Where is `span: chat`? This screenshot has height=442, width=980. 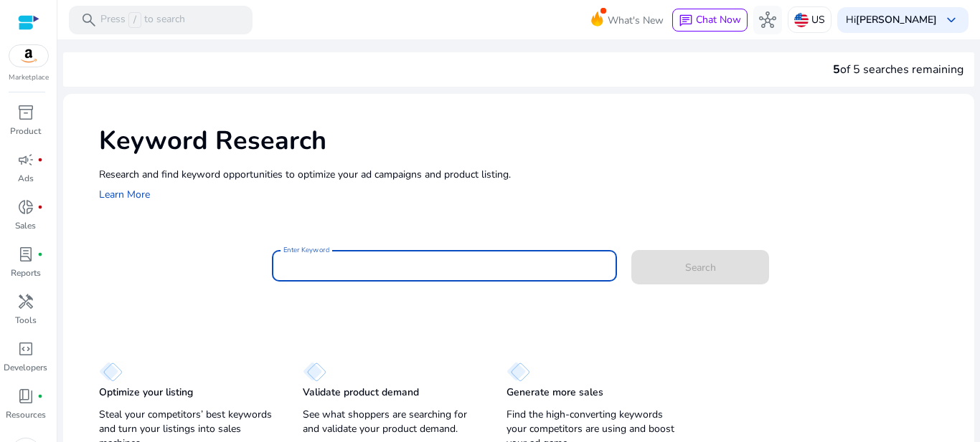 span: chat is located at coordinates (685, 21).